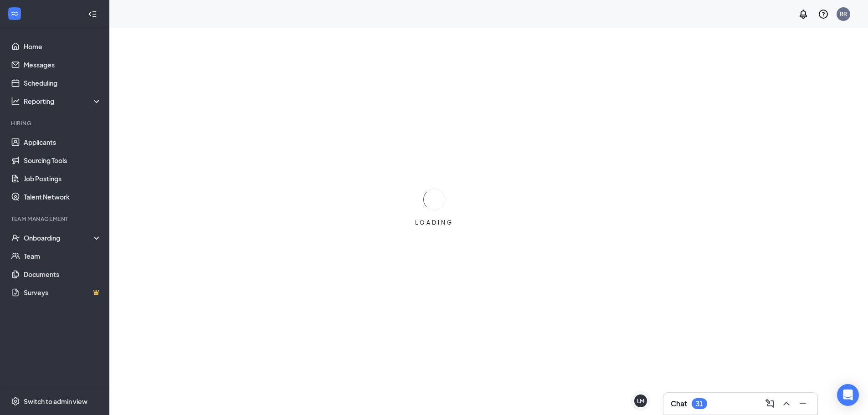  What do you see at coordinates (678, 403) in the screenshot?
I see `h3: Chat` at bounding box center [678, 403].